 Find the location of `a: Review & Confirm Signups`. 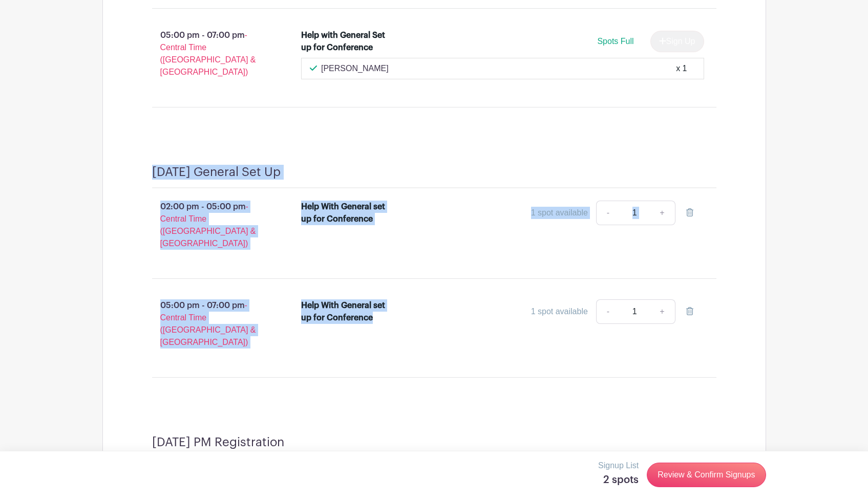

a: Review & Confirm Signups is located at coordinates (706, 476).